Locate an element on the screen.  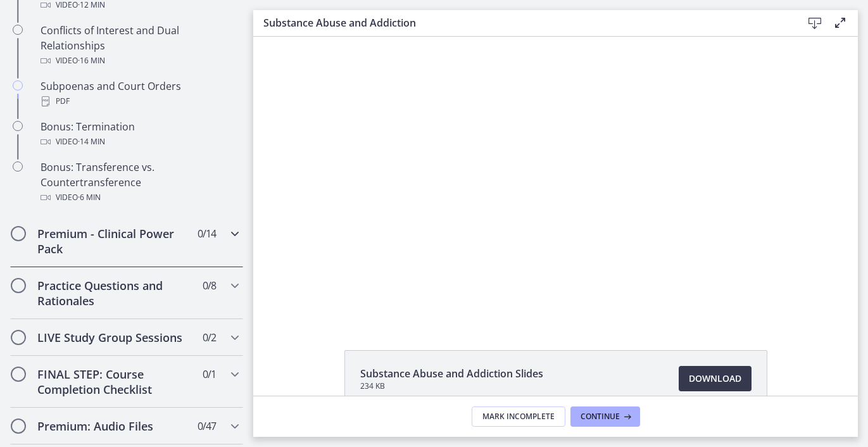
h2: Premium: Audio Files is located at coordinates (115, 426).